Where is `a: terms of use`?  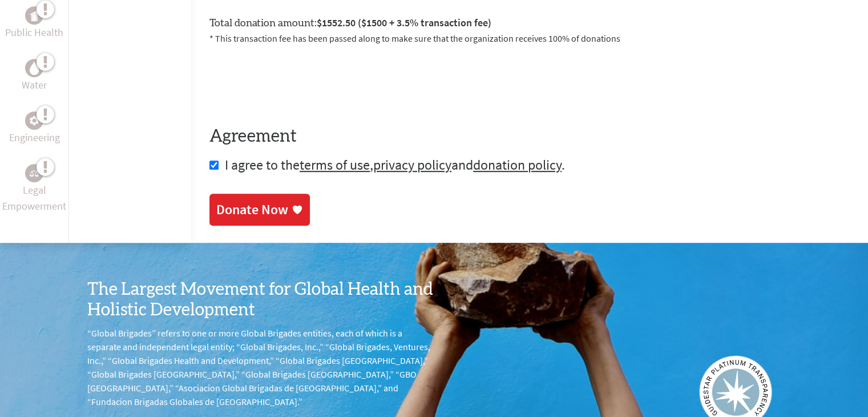 a: terms of use is located at coordinates (334, 165).